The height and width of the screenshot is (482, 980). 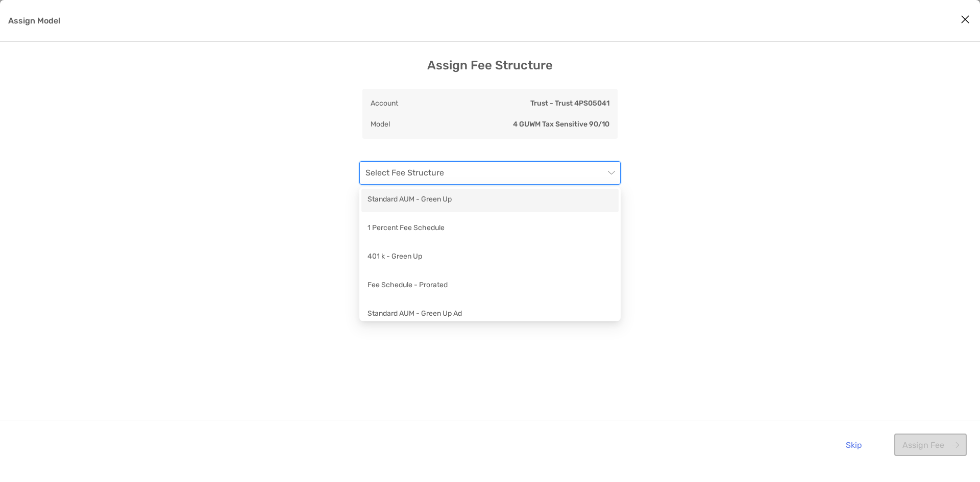 I want to click on p: Model, so click(x=380, y=124).